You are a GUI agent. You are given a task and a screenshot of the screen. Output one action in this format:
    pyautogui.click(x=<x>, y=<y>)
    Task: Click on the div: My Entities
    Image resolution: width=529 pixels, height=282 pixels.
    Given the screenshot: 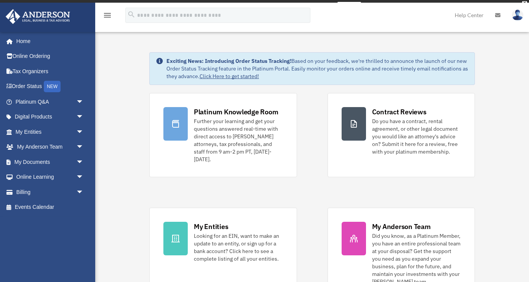 What is the action you would take?
    pyautogui.click(x=211, y=226)
    